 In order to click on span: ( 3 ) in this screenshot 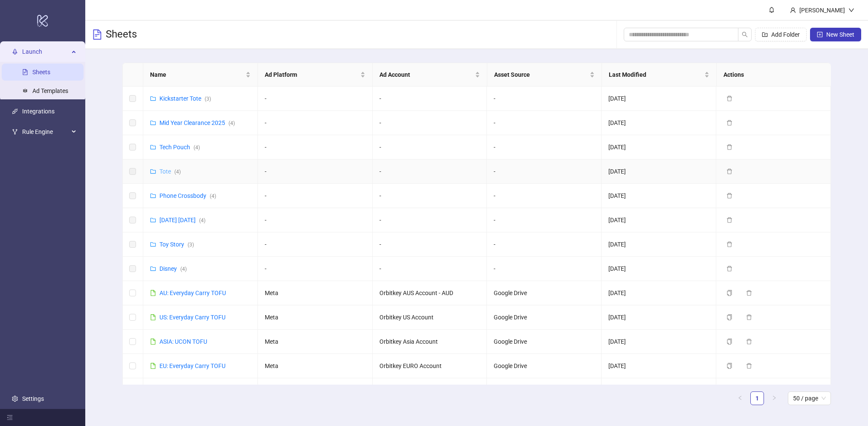, I will do `click(207, 99)`.